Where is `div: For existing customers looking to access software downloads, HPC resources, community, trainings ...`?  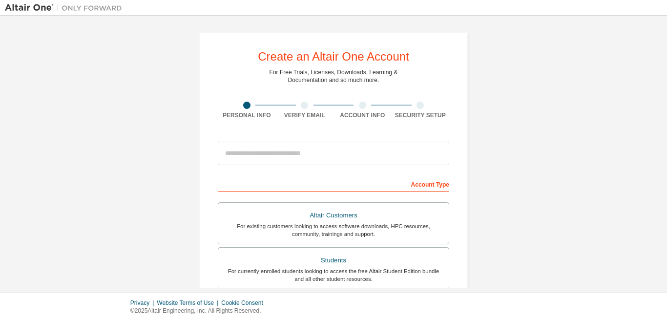
div: For existing customers looking to access software downloads, HPC resources, community, trainings ... is located at coordinates (334, 230).